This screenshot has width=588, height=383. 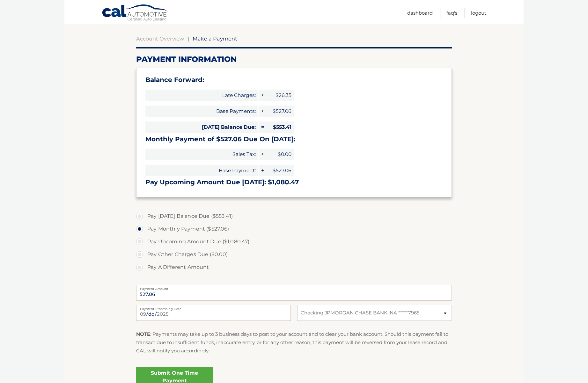 I want to click on a: Dashboard, so click(x=420, y=13).